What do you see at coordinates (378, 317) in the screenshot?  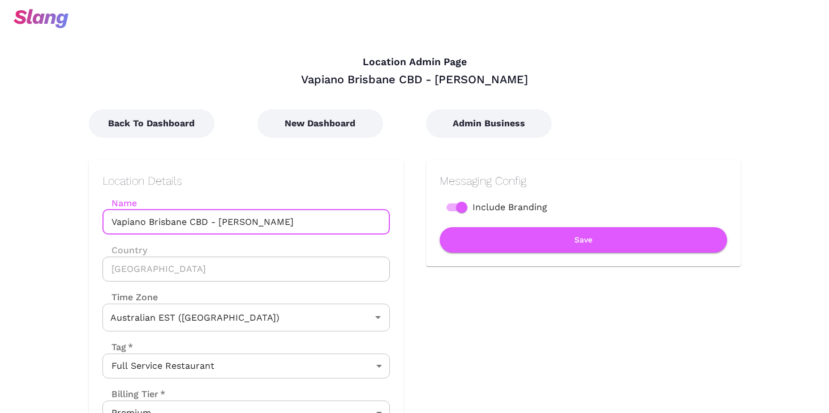 I see `button: Open` at bounding box center [378, 317].